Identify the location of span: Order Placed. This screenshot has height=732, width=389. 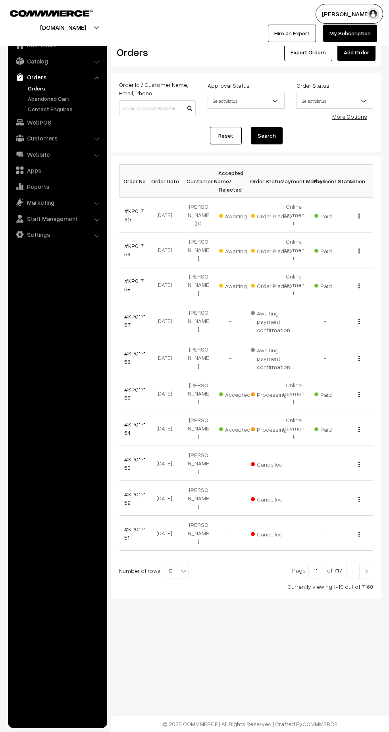
(270, 285).